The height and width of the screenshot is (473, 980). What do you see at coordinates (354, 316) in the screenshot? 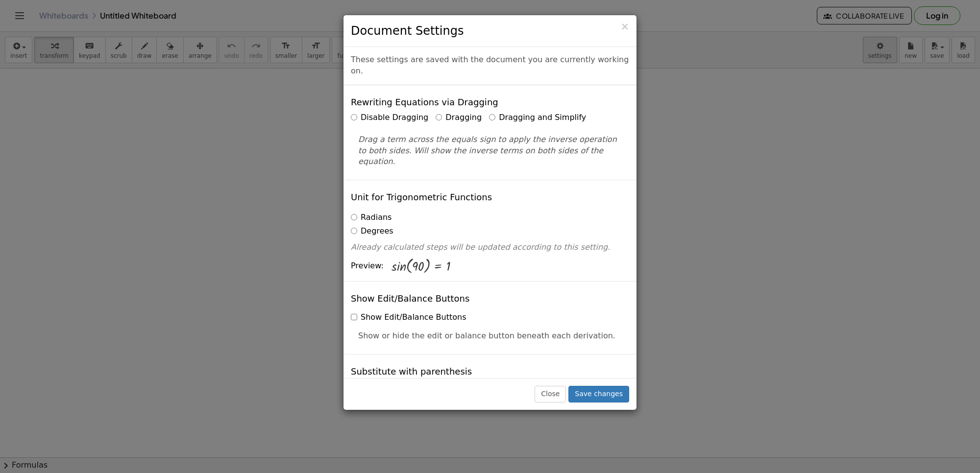
I see `input: Show Edit/Balance Buttons` at bounding box center [354, 316].